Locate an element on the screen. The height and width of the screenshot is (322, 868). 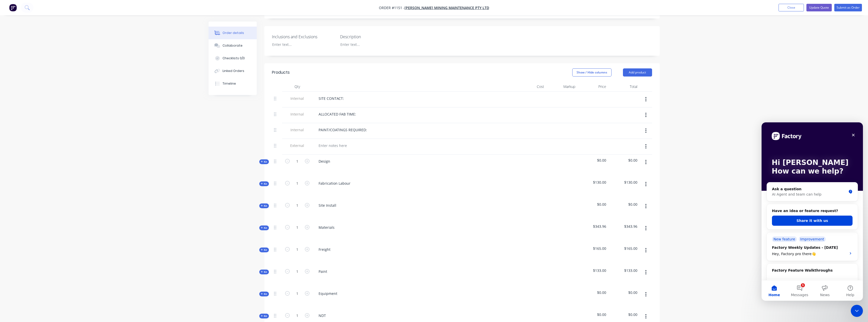
div: Price is located at coordinates (593, 86).